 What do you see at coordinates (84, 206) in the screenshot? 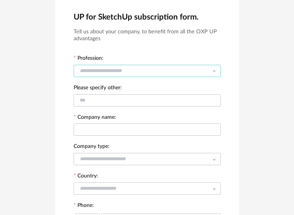
I see `label: Phone:` at bounding box center [84, 206].